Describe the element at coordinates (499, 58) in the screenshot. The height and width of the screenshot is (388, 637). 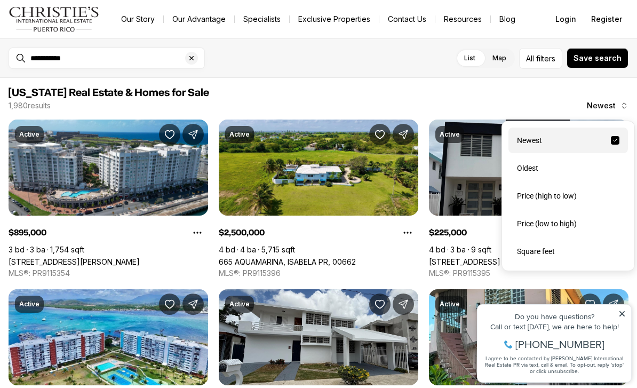
I see `label: Map` at that location.